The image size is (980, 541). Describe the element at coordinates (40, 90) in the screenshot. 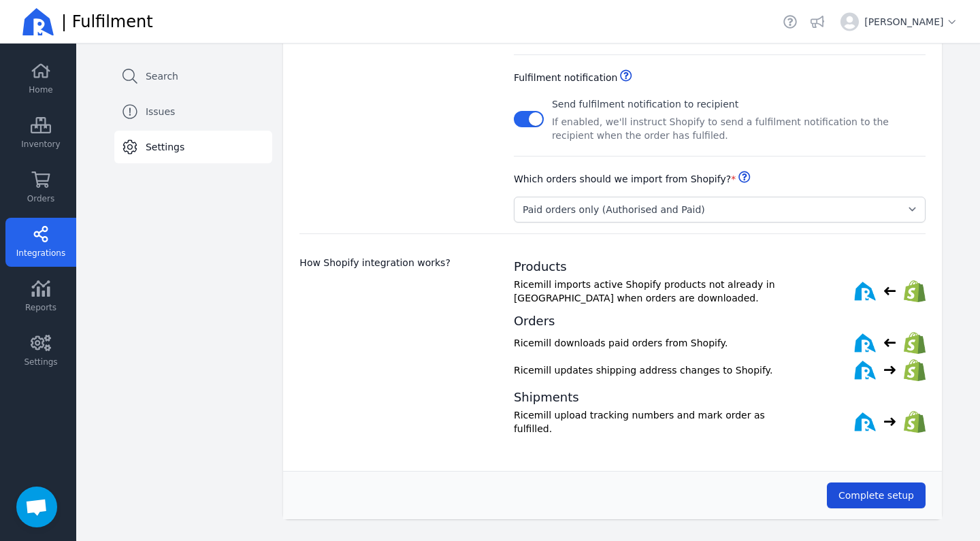

I see `span: Home` at that location.